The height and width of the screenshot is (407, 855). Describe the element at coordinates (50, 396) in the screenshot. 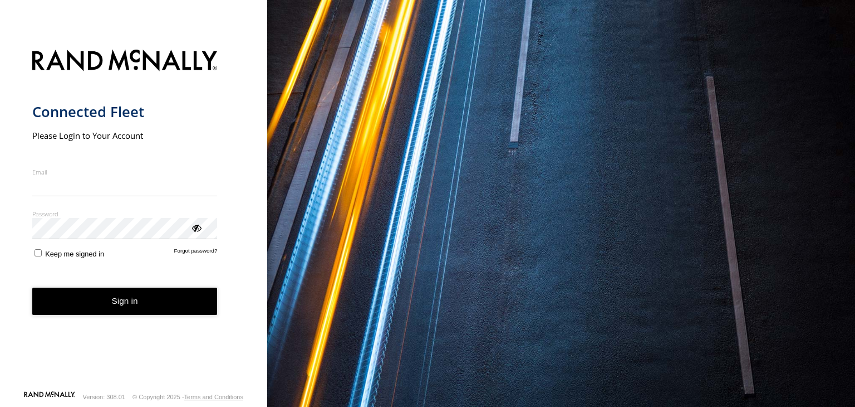

I see `a: Visit our Website` at that location.